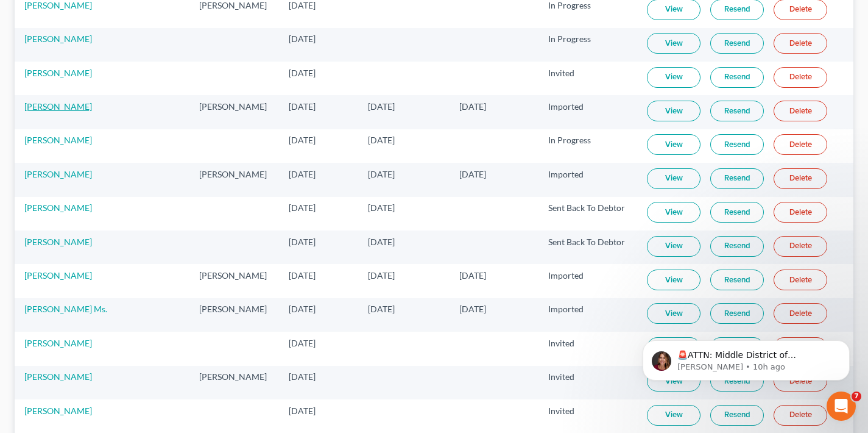  I want to click on span: 7, so click(857, 396).